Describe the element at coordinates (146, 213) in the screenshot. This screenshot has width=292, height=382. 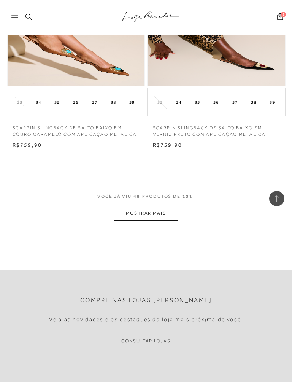
I see `button: MOSTRAR MAIS` at that location.